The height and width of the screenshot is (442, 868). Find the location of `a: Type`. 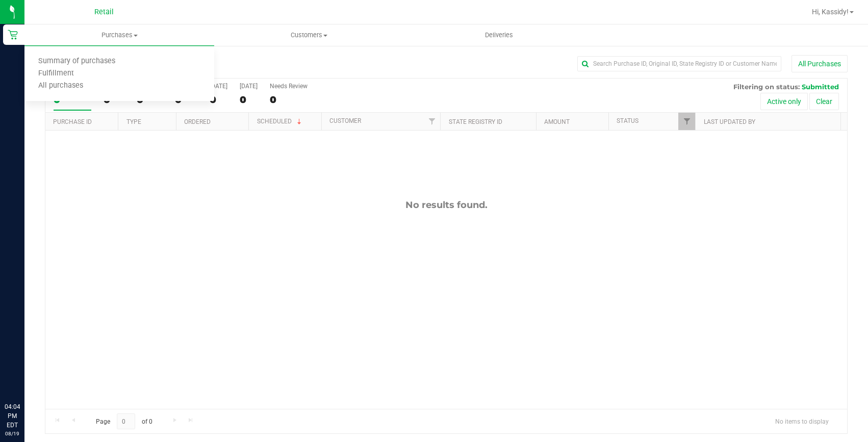

a: Type is located at coordinates (133, 122).